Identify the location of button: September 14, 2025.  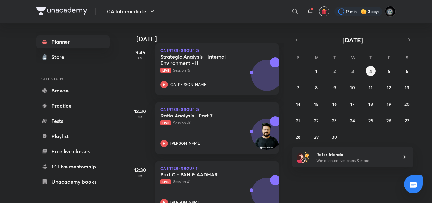
(298, 104).